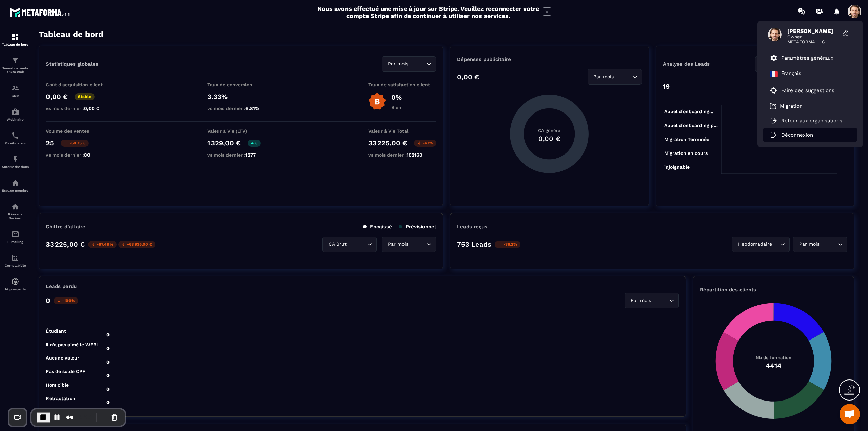 The height and width of the screenshot is (431, 868). Describe the element at coordinates (71, 344) in the screenshot. I see `tspan: Il n'a pas aimé le WEBI` at that location.